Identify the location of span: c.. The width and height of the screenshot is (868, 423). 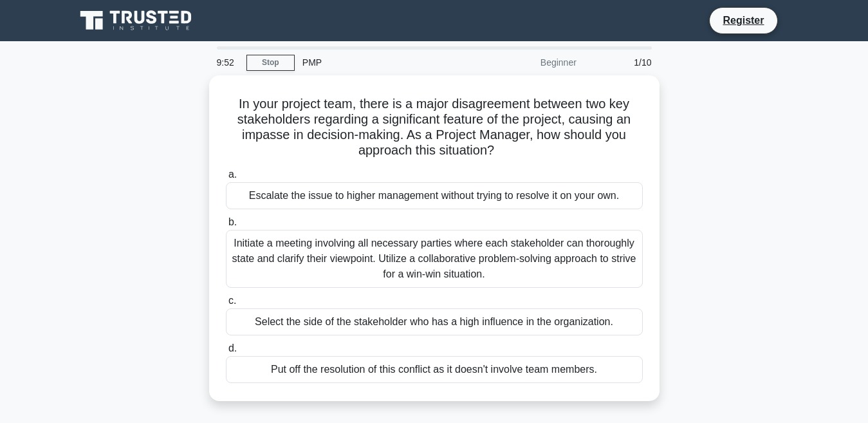
(232, 300).